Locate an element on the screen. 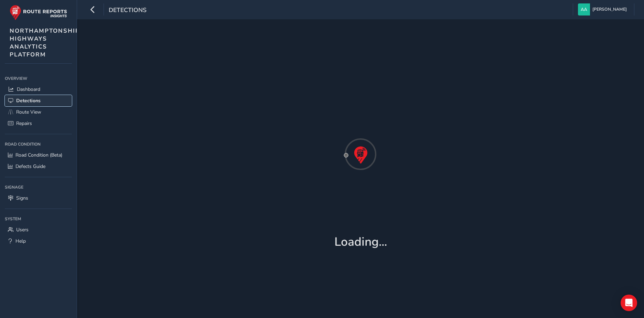 This screenshot has width=644, height=318. span: Repairs is located at coordinates (24, 123).